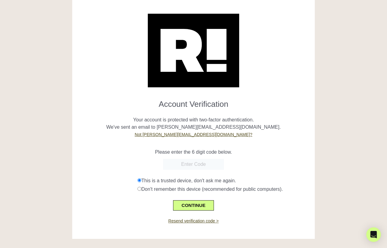  I want to click on img: Retention.com, so click(193, 51).